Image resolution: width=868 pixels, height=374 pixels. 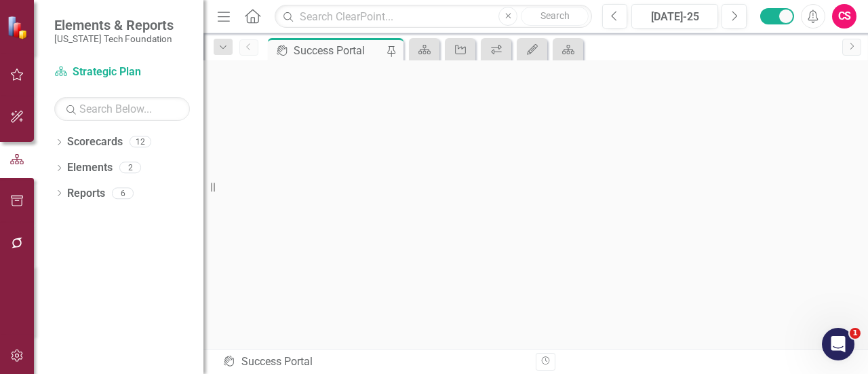 What do you see at coordinates (95, 142) in the screenshot?
I see `a: Scorecards` at bounding box center [95, 142].